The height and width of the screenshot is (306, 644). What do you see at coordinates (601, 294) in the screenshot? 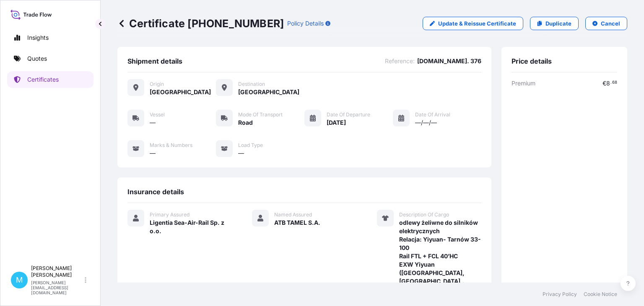
I see `p: Cookie Notice` at bounding box center [601, 294].